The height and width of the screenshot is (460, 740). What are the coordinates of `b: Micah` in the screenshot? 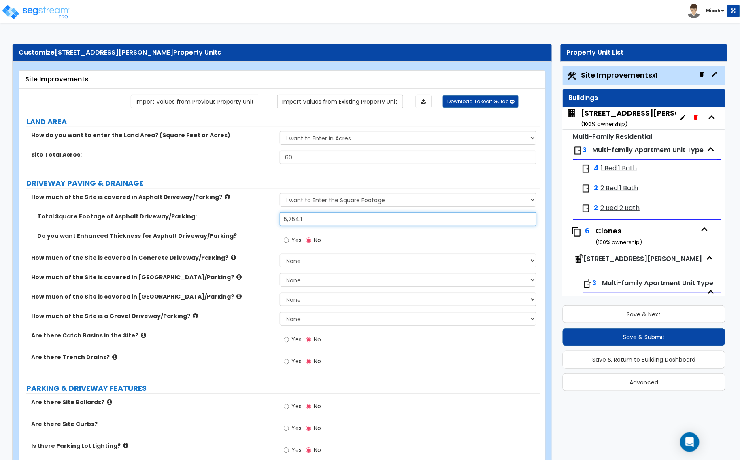 It's located at (713, 11).